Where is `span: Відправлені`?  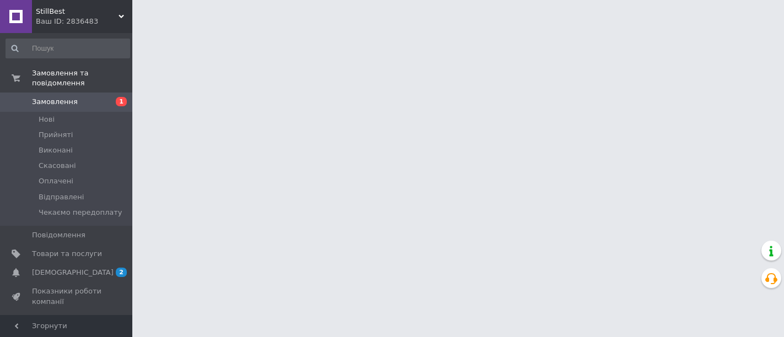
span: Відправлені is located at coordinates (61, 197).